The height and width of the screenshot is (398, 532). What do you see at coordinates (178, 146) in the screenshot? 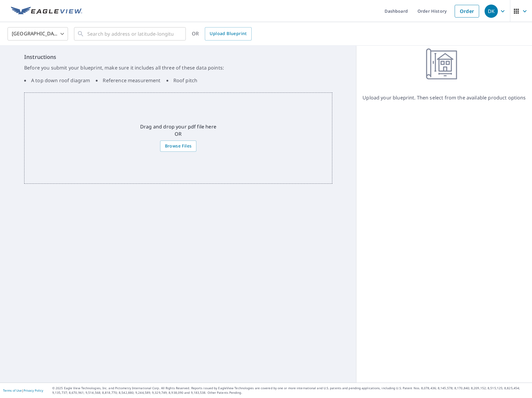
I see `label: Browse Files` at bounding box center [178, 146].